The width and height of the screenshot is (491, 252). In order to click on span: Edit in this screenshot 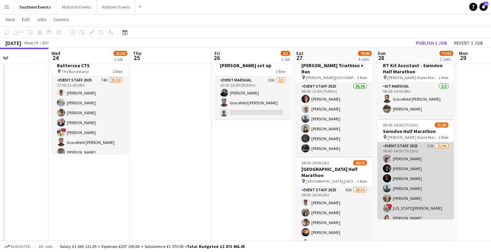, I will do `click(26, 19)`.